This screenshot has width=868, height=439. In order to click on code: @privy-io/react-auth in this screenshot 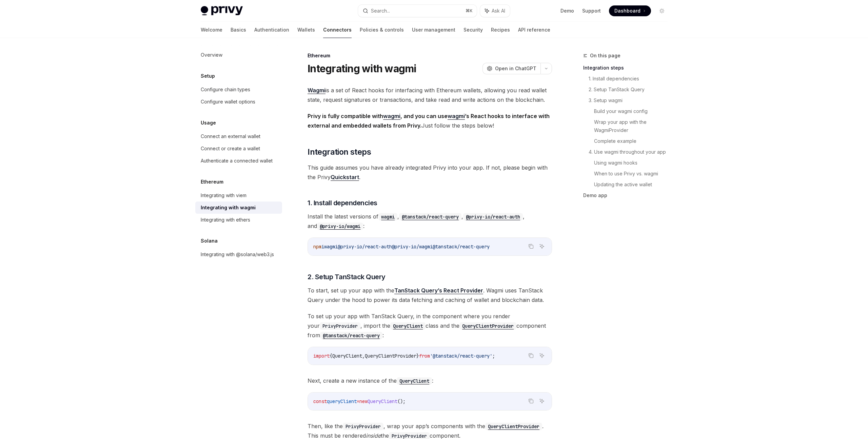, I will do `click(493, 217)`.